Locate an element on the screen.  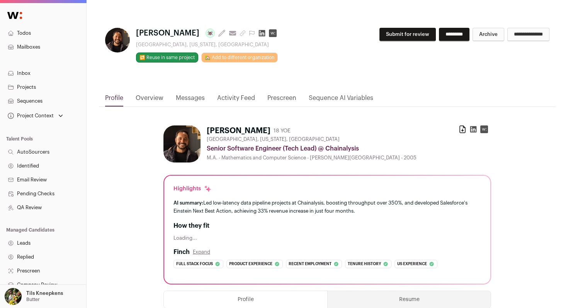
a: 🏡 Add to different organization is located at coordinates (239, 58).